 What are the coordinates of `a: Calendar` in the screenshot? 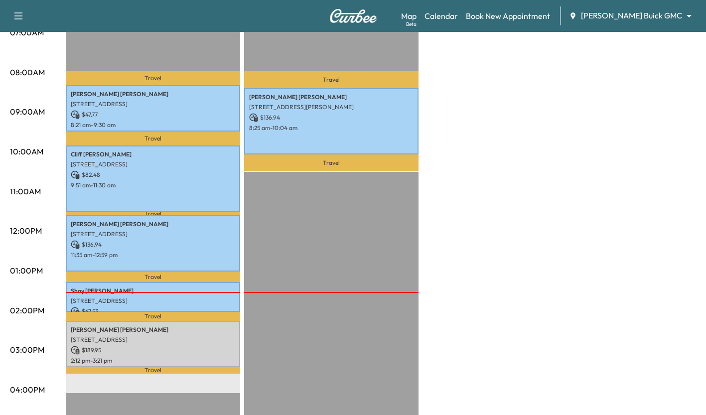 It's located at (441, 16).